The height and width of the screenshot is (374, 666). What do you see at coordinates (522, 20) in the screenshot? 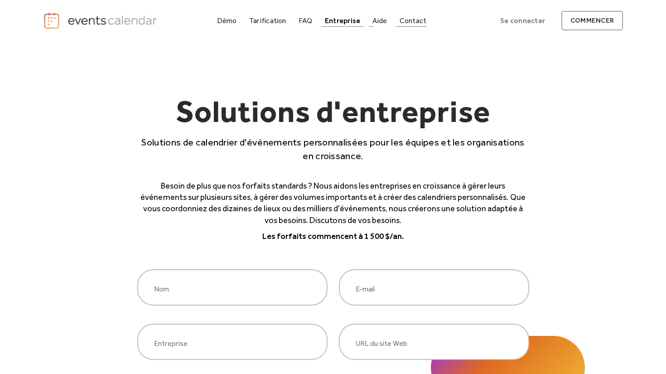
I see `font: Se connecter` at bounding box center [522, 20].